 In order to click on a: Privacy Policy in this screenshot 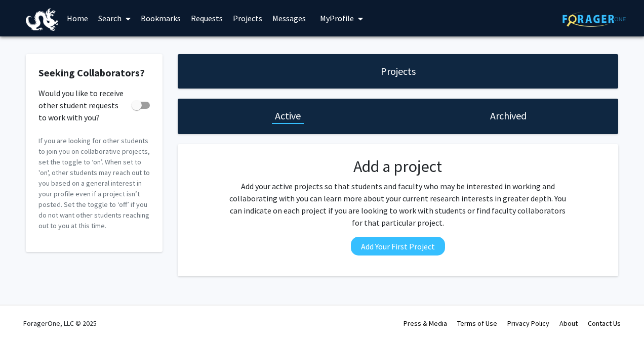, I will do `click(528, 324)`.